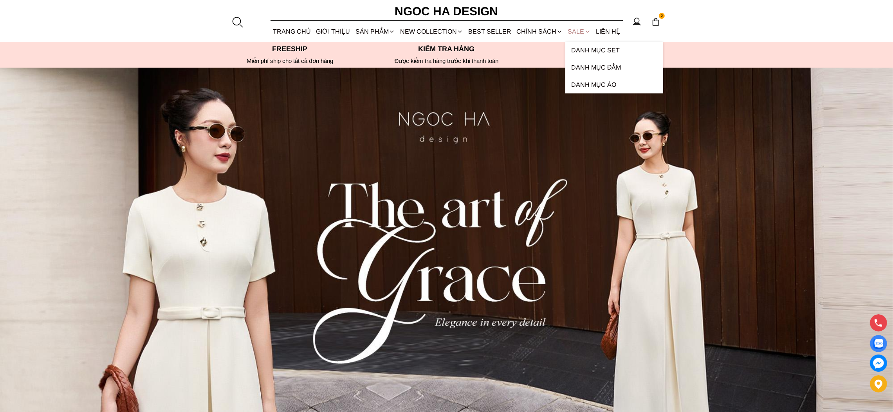 The height and width of the screenshot is (412, 893). I want to click on p: Hotline:, so click(603, 49).